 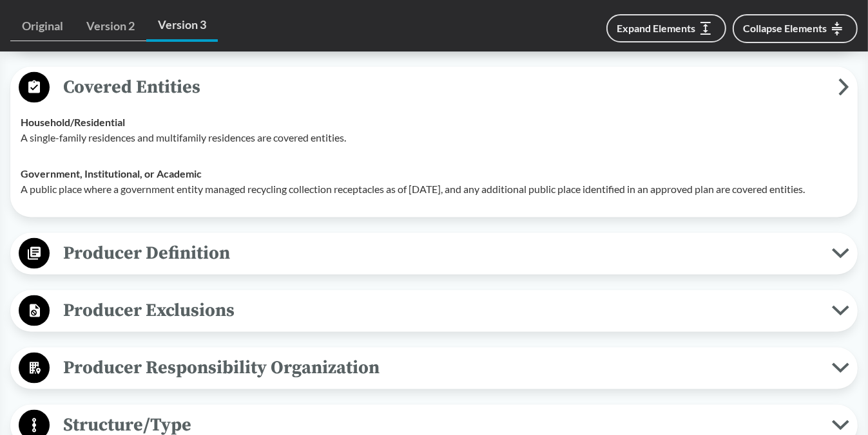 What do you see at coordinates (433, 311) in the screenshot?
I see `button: Producer Exclusions` at bounding box center [433, 311].